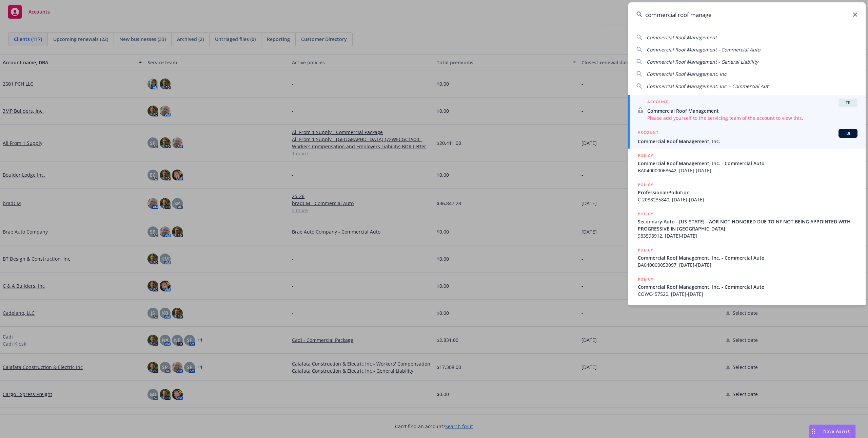 This screenshot has height=438, width=868. Describe the element at coordinates (707, 86) in the screenshot. I see `span: Commercial Roof Management, Inc. - Commercial Aut` at that location.